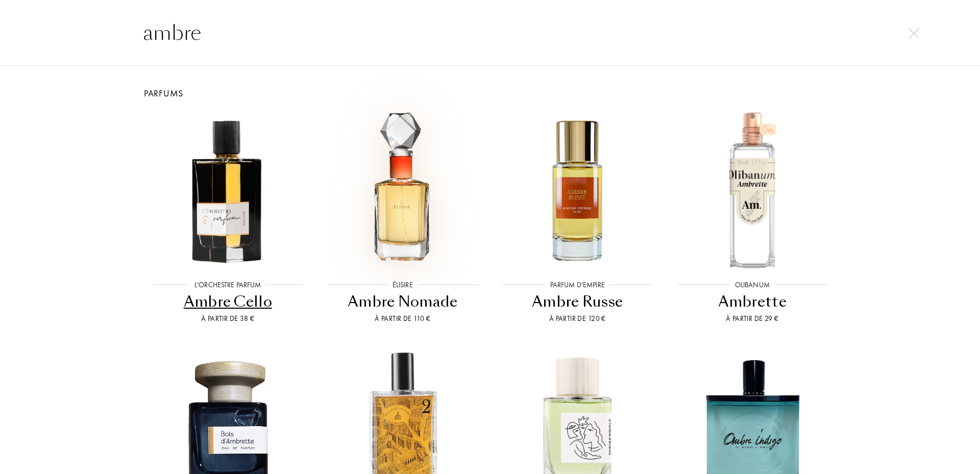  What do you see at coordinates (402, 319) in the screenshot?
I see `div: À partir de 110 €` at bounding box center [402, 319].